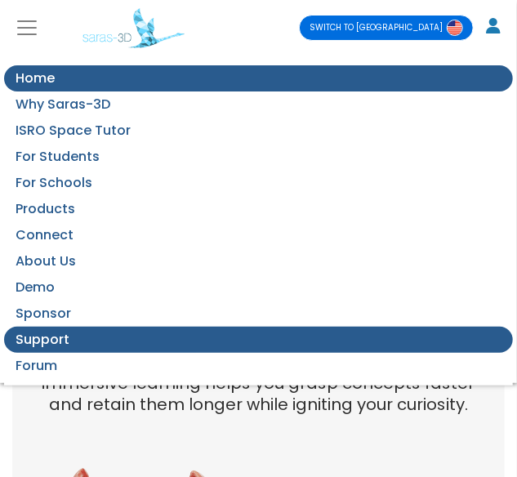 The width and height of the screenshot is (517, 477). Describe the element at coordinates (258, 131) in the screenshot. I see `a: ISRO Space Tutor` at that location.